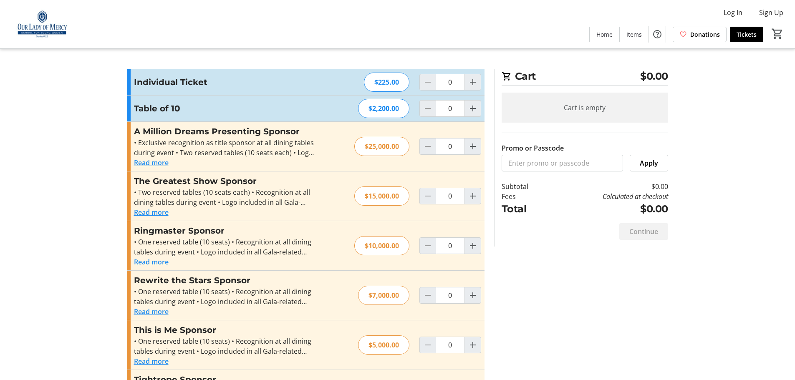 This screenshot has height=380, width=795. I want to click on span: Apply, so click(649, 163).